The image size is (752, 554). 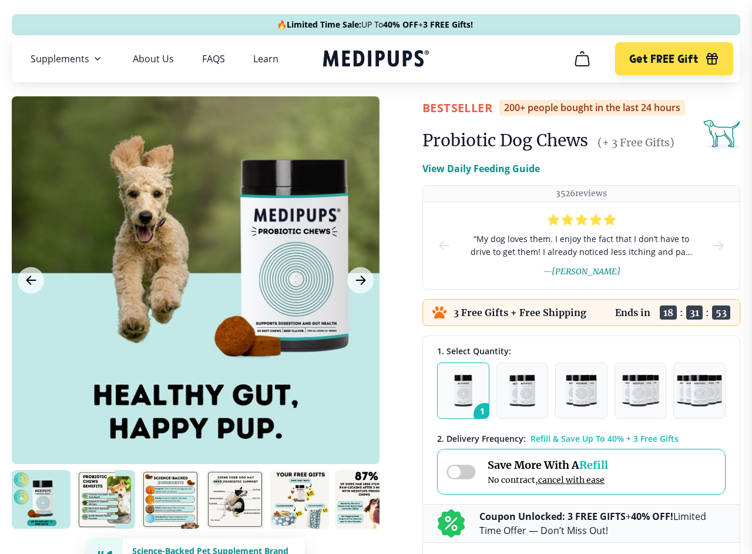 What do you see at coordinates (552, 516) in the screenshot?
I see `b: Coupon Unlocked: 3 FREE GIFTS` at bounding box center [552, 516].